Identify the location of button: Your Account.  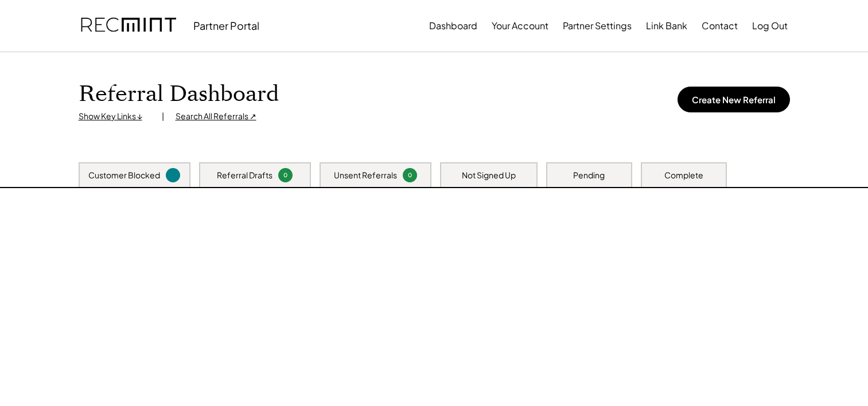
(520, 26).